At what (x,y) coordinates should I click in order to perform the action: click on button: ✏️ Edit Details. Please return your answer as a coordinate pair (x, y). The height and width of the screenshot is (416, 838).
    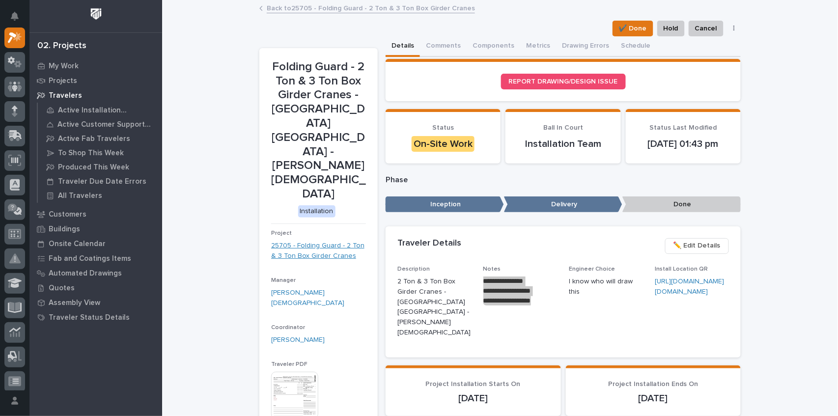
    Looking at the image, I should click on (697, 246).